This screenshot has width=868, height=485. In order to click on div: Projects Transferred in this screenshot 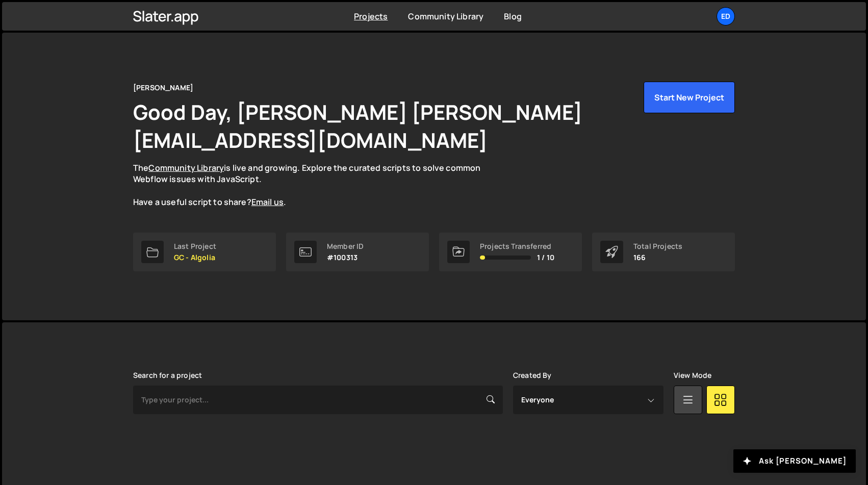, I will do `click(517, 246)`.